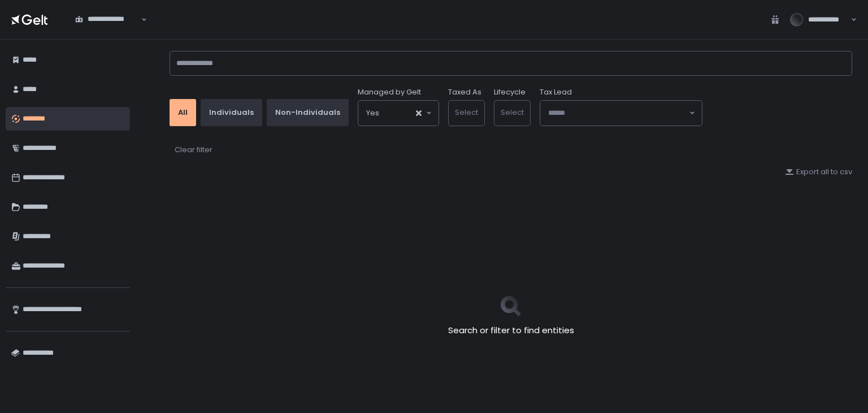 This screenshot has height=413, width=868. What do you see at coordinates (556, 92) in the screenshot?
I see `span: Tax Lead` at bounding box center [556, 92].